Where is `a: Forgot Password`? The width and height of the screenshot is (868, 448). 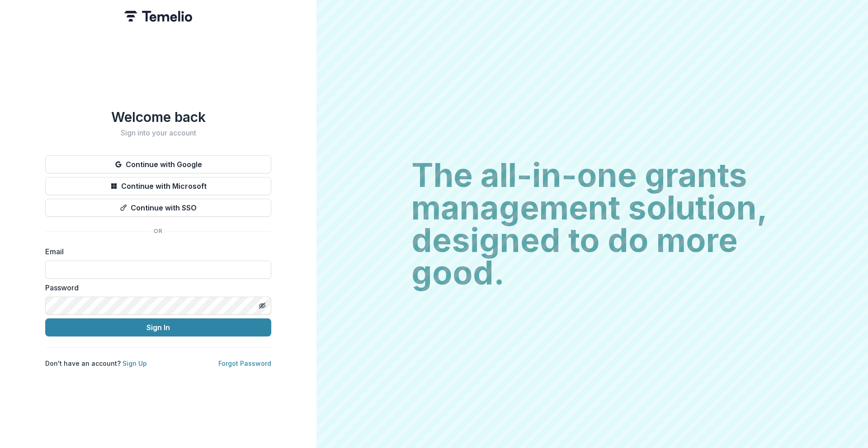
a: Forgot Password is located at coordinates (245, 363).